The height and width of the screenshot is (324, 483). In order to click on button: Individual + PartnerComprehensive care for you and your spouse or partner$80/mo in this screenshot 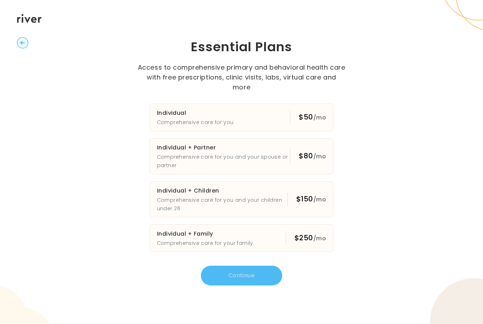, I will do `click(242, 156)`.